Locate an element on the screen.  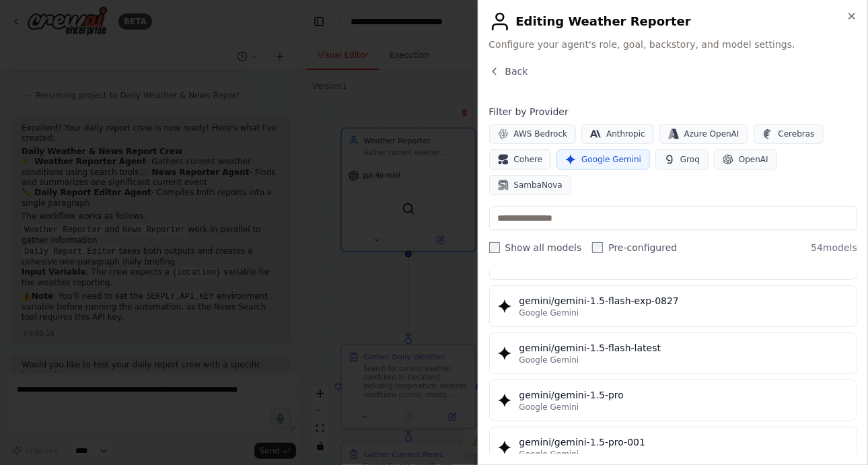
span: Configure your agent's role, goal, backstory, and model settings. is located at coordinates (674, 45).